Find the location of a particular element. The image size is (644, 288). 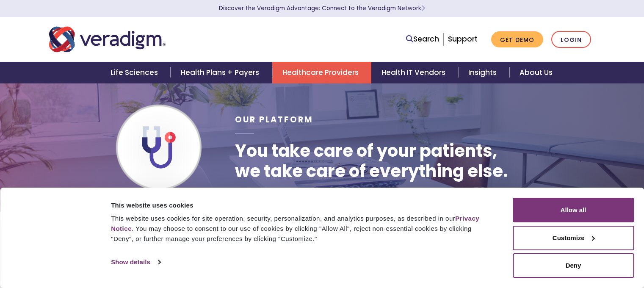

button: Customize is located at coordinates (574, 239).